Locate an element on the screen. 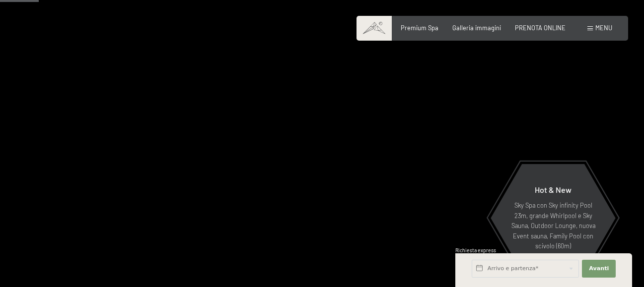 The width and height of the screenshot is (644, 287). p: Sky Spa con Sky infinity Pool 23m, grande Whirlpool e Sky Sauna, Outdoor Lounge, nuova Event saun... is located at coordinates (553, 226).